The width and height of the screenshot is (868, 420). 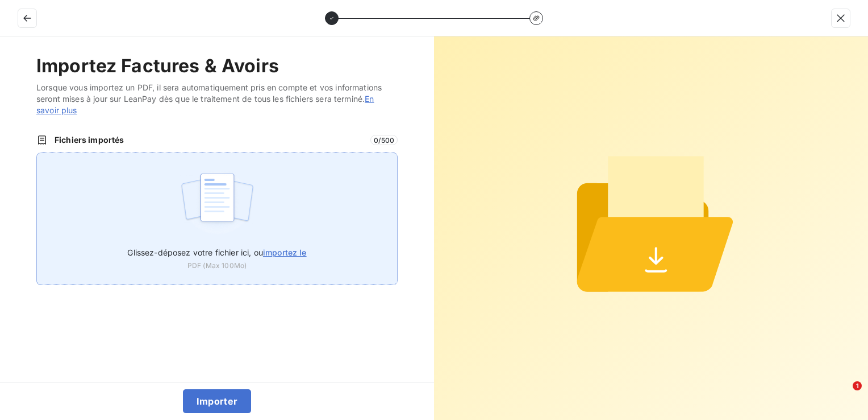 I want to click on span: Lorsque vous importez un PDF, il sera automatiquement pris en compte et vos informations seront m..., so click(x=217, y=99).